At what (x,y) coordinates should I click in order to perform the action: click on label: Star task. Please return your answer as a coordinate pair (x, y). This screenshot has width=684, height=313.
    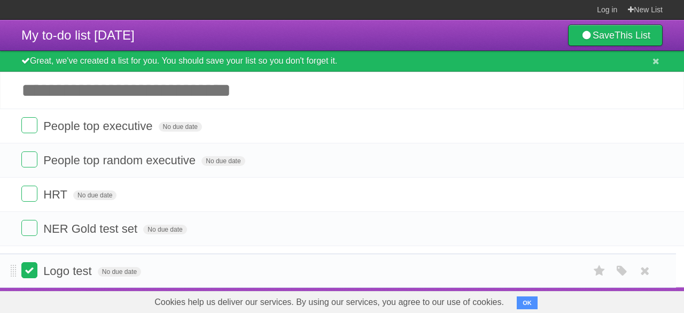
    Looking at the image, I should click on (600, 270).